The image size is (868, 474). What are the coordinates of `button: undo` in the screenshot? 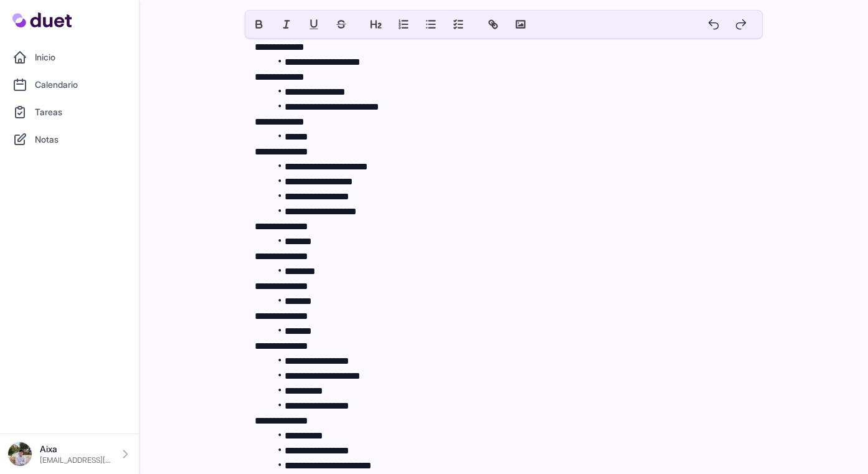 It's located at (713, 24).